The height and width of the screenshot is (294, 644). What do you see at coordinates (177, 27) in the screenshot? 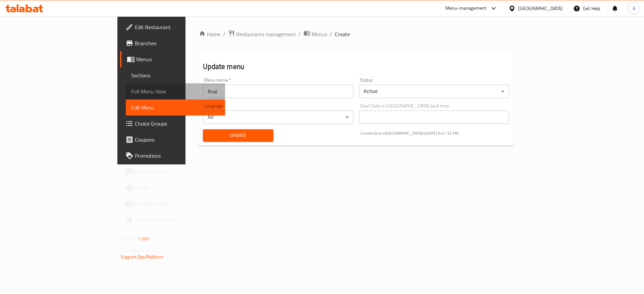
I see `span: Edit Restaurant` at bounding box center [177, 27].